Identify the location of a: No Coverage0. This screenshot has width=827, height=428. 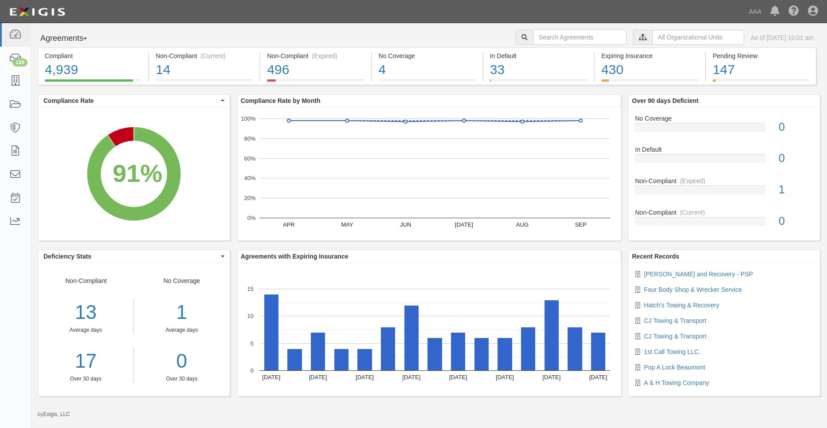
(724, 129).